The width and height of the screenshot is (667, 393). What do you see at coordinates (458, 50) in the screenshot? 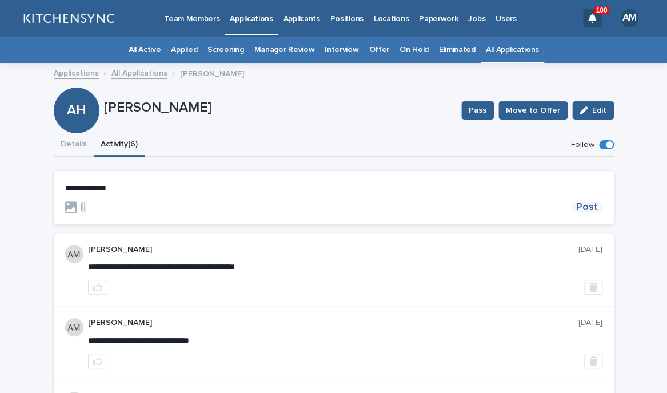
I see `a: Eliminated` at bounding box center [458, 50].